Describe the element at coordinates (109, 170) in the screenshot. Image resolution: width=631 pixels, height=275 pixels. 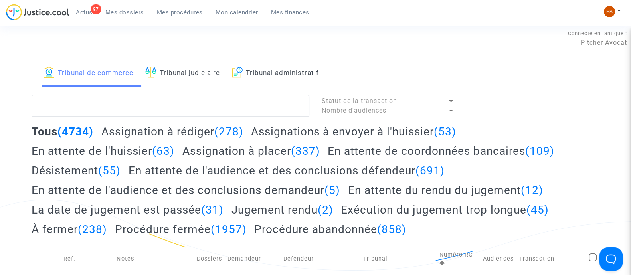
I see `span: (55)` at that location.